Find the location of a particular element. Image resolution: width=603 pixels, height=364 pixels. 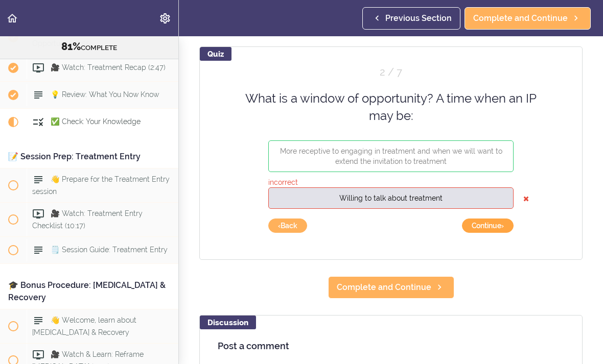

span: Previous Section is located at coordinates (418, 18).